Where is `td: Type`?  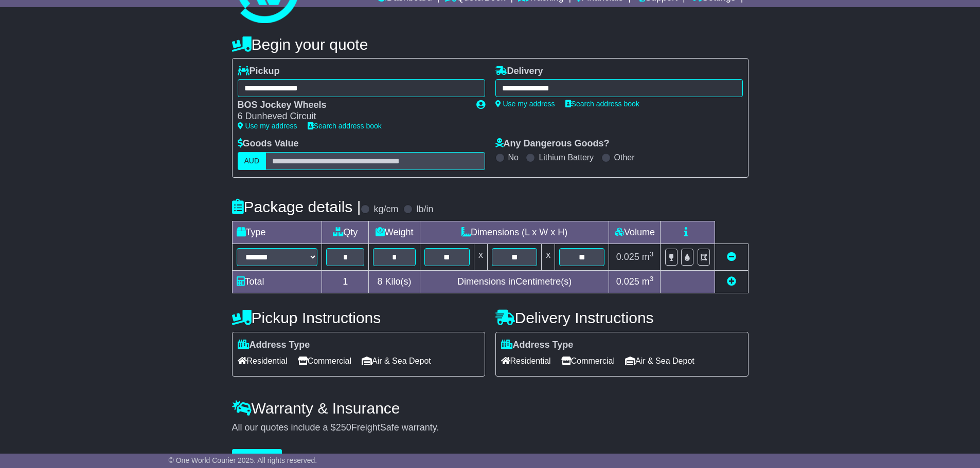 td: Type is located at coordinates (277, 232).